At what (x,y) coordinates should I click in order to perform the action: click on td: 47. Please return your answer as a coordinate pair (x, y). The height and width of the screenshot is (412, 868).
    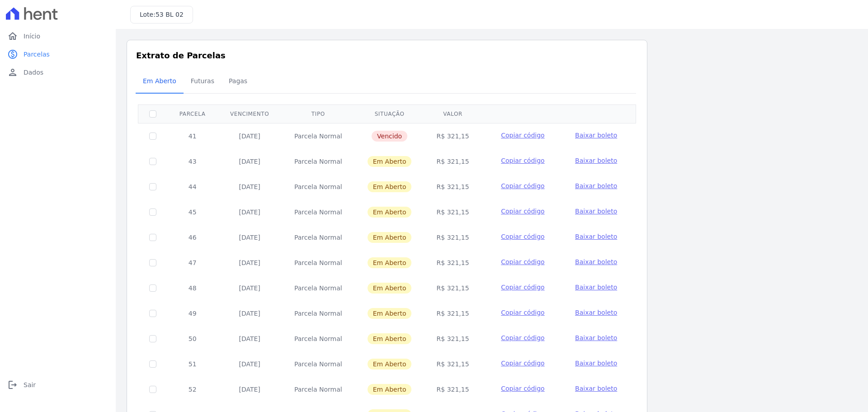
    Looking at the image, I should click on (192, 263).